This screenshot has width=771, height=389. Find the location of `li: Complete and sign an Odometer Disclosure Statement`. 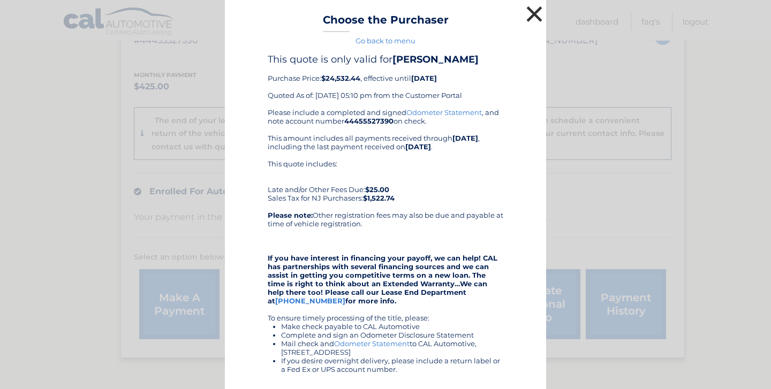

li: Complete and sign an Odometer Disclosure Statement is located at coordinates (392, 335).